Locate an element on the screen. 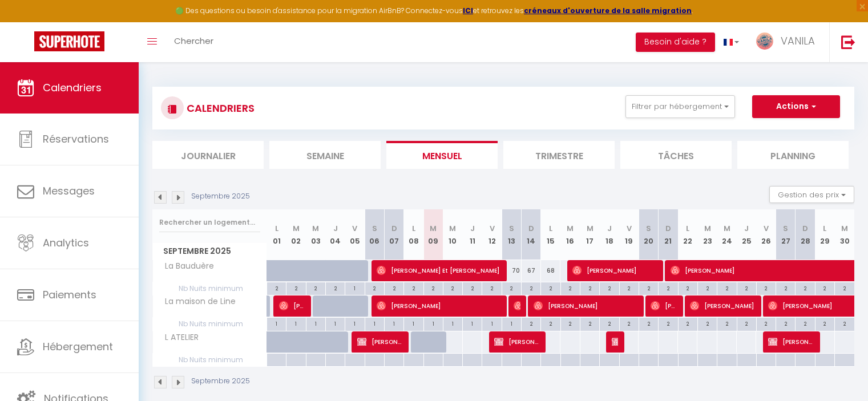  span: L ATELIER is located at coordinates (178, 338).